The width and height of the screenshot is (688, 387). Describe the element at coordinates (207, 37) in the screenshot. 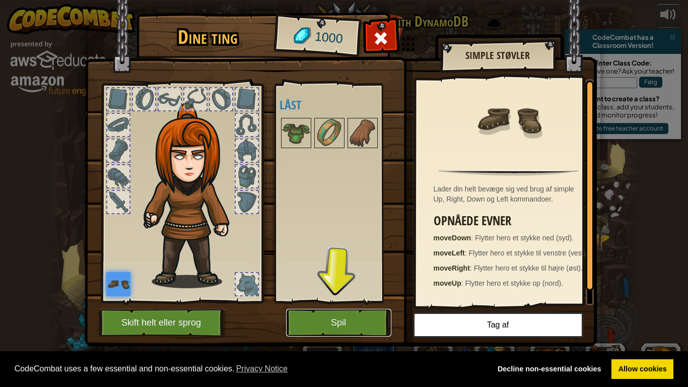

I see `h1: Dine ting` at that location.